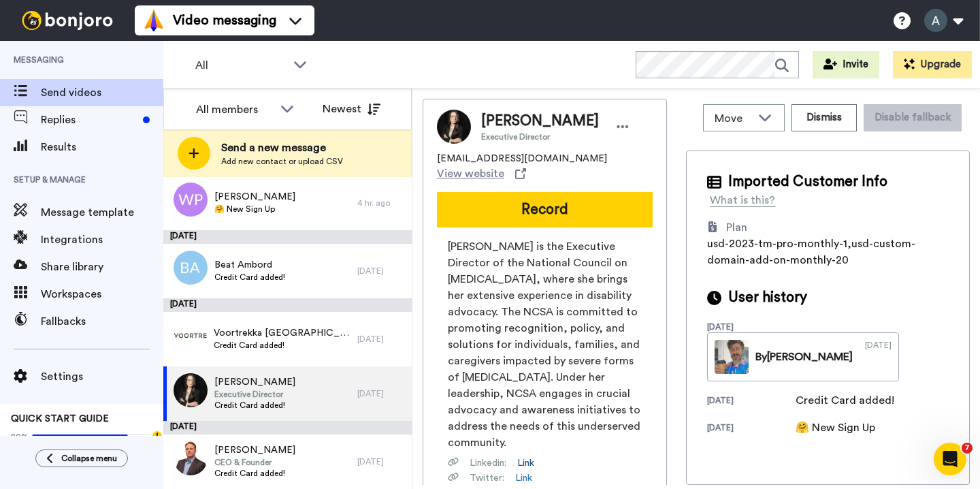 The image size is (980, 489). Describe the element at coordinates (351, 109) in the screenshot. I see `button: Newest` at that location.